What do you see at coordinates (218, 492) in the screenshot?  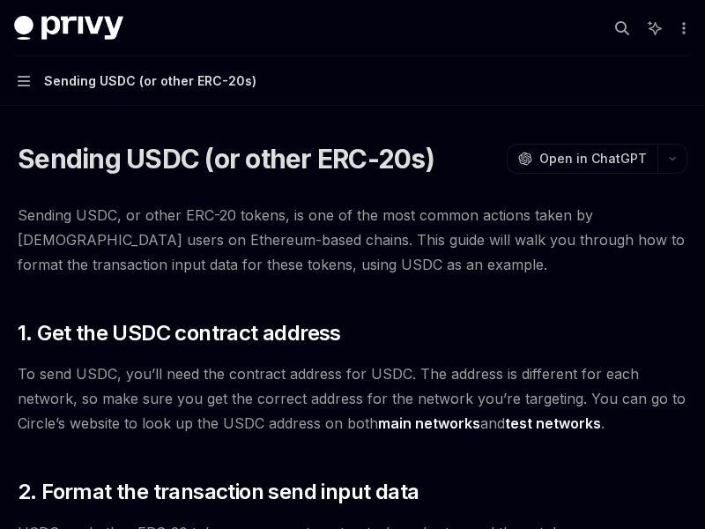 I see `span: 2. Format the transaction send input data` at bounding box center [218, 492].